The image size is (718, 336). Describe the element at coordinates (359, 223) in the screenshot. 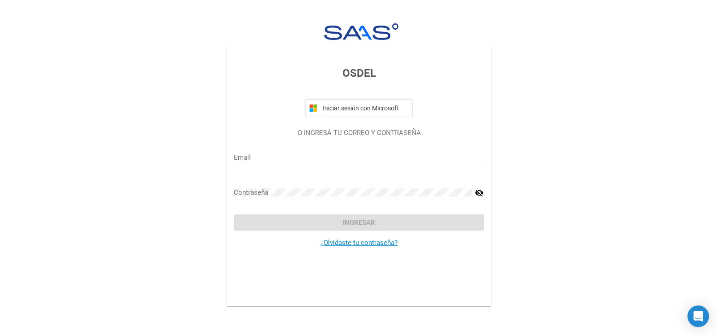

I see `span: Ingresar` at that location.